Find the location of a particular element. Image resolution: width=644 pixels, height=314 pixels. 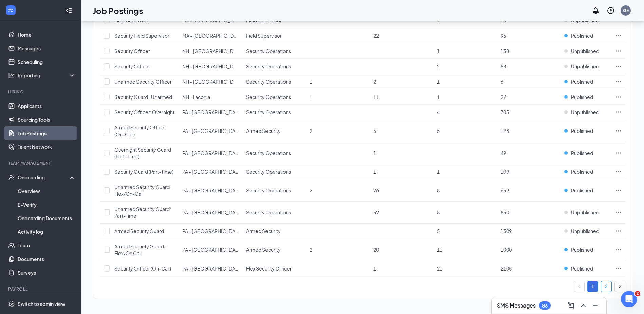

a: Documents is located at coordinates (47, 259).